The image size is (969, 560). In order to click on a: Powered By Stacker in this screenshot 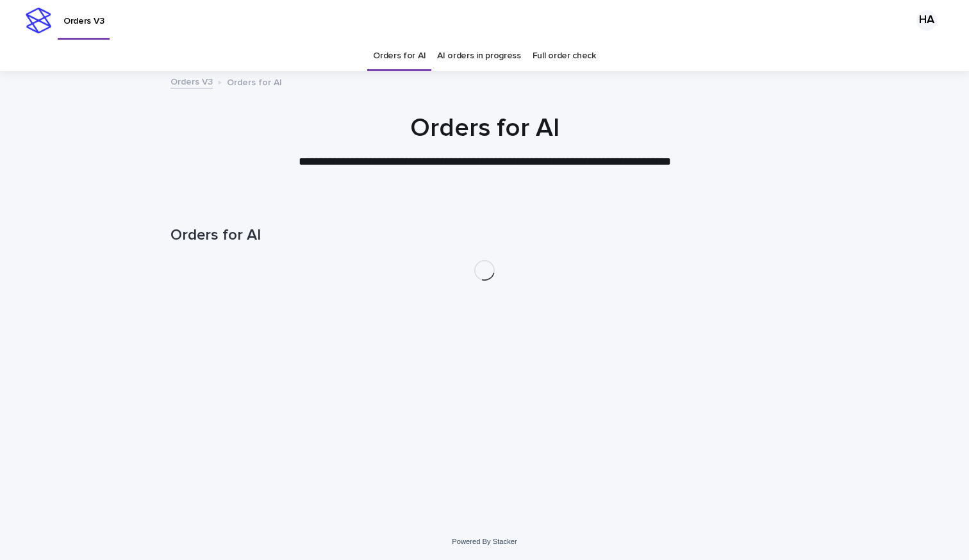, I will do `click(484, 542)`.